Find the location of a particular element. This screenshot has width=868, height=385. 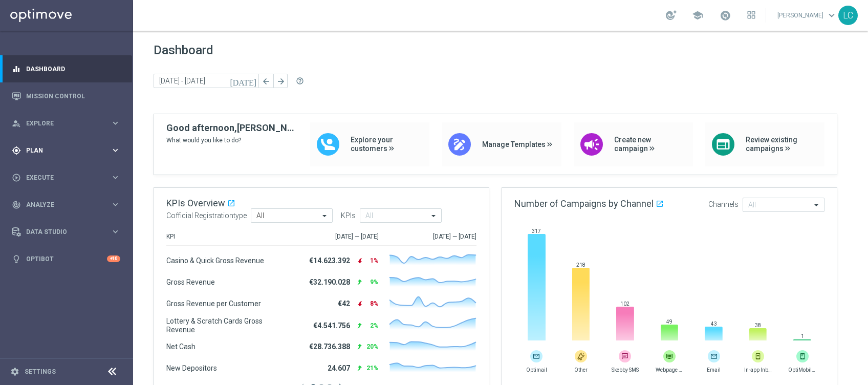

i: play_circle_outline is located at coordinates (17, 178).